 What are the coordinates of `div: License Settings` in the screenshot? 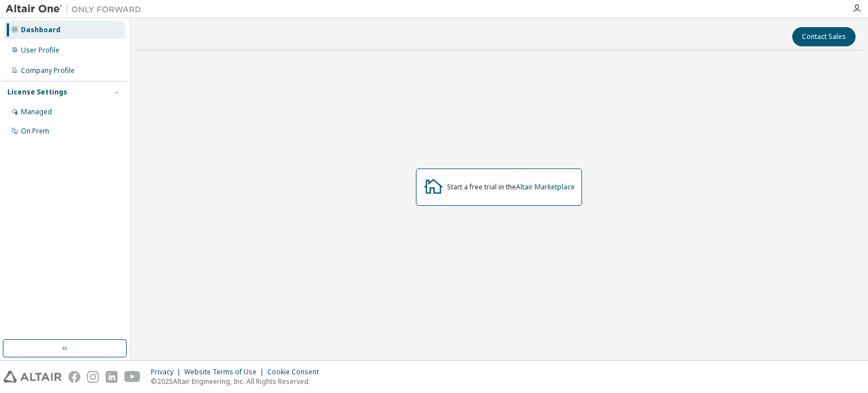 It's located at (37, 92).